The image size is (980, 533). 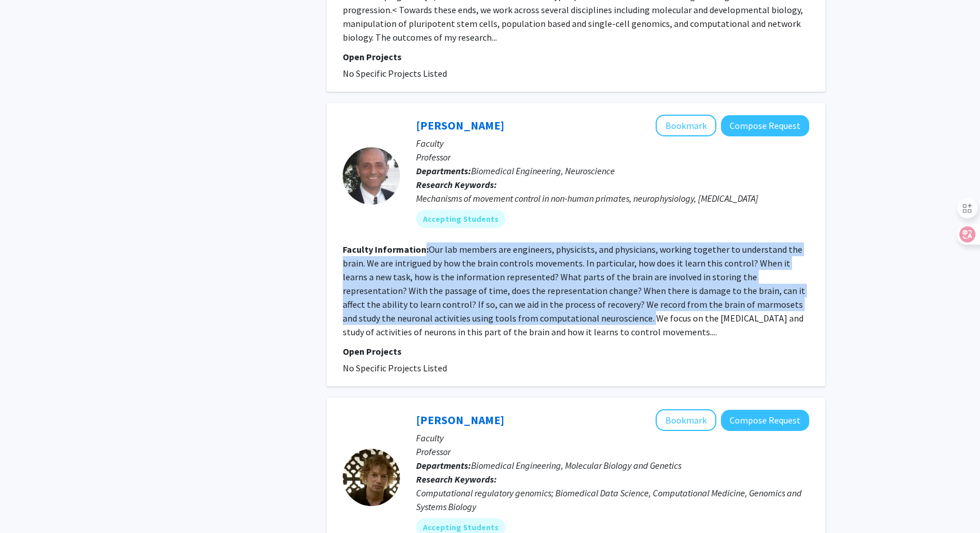 I want to click on button: Compose Request to Michael Beer, so click(x=765, y=420).